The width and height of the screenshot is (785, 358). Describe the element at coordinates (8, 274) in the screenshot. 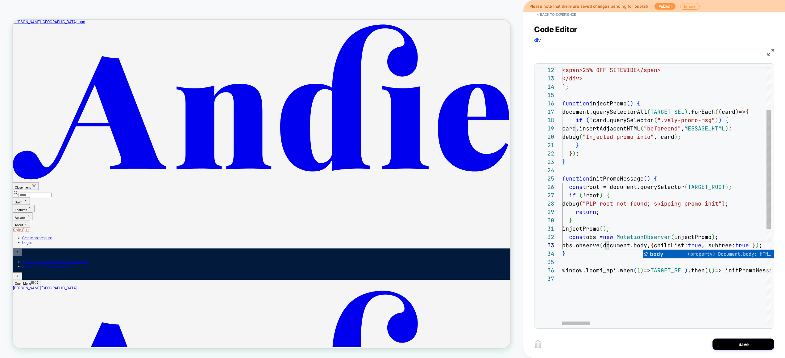

I see `span: About` at that location.